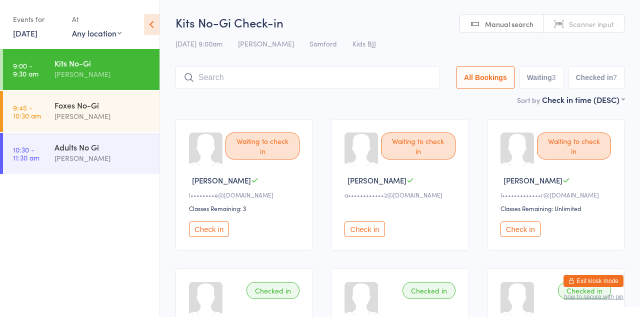 Image resolution: width=640 pixels, height=317 pixels. Describe the element at coordinates (593, 281) in the screenshot. I see `button: Exit kiosk mode` at that location.